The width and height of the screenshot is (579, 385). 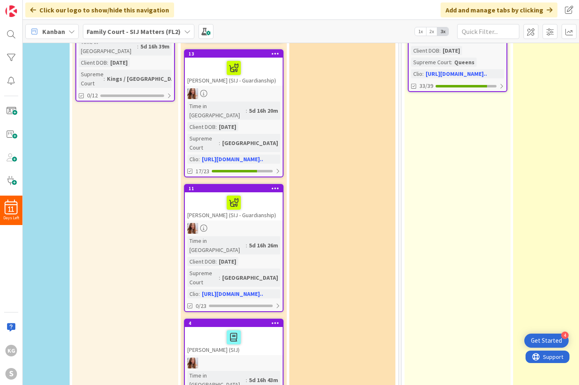 I want to click on div: 5d 16h 39m, so click(x=155, y=46).